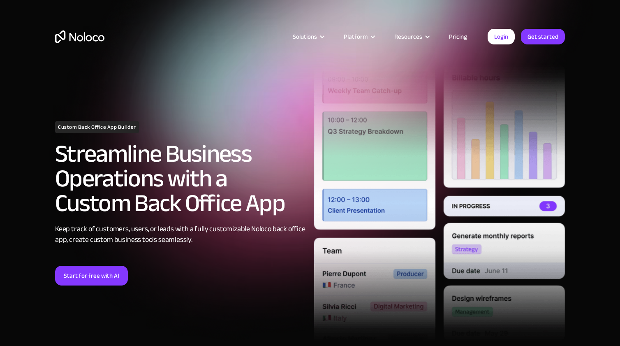 The width and height of the screenshot is (620, 346). Describe the element at coordinates (180, 234) in the screenshot. I see `div: Keep track of customers, users, or leads with a fully customizable Noloco back office app, create...` at that location.